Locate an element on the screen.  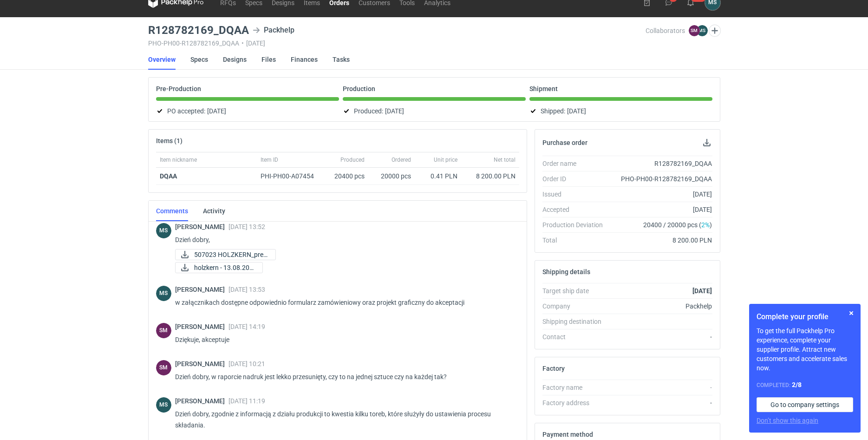
a: Finances is located at coordinates (304, 59).